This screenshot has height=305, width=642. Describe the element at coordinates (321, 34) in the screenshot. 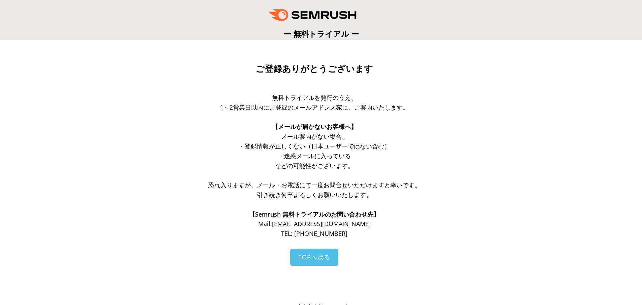

I see `span: ー 無料トライアル ー` at that location.